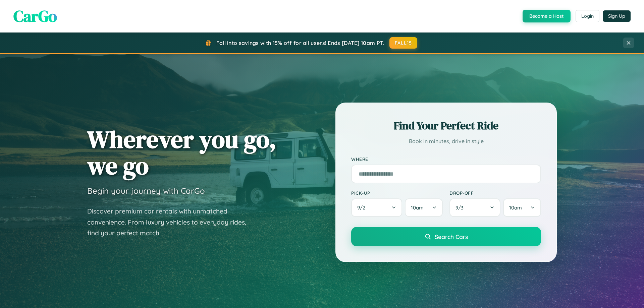  What do you see at coordinates (547, 16) in the screenshot?
I see `button: Become a Host` at bounding box center [547, 16].